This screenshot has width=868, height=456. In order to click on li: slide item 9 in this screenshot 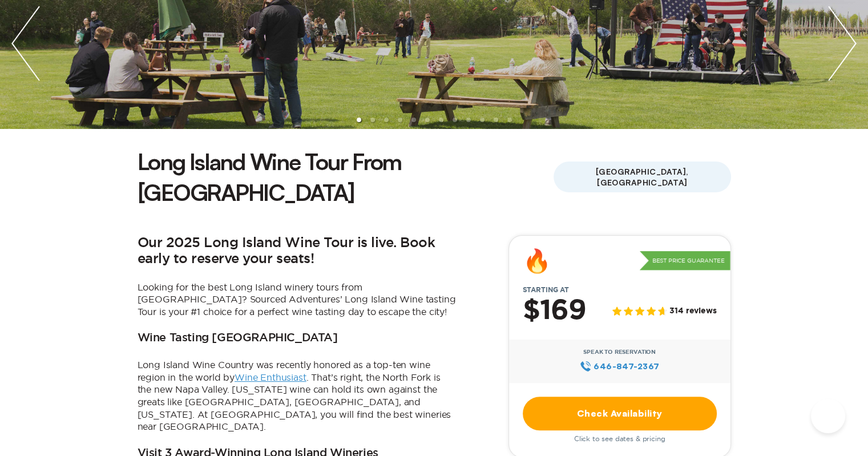, I will do `click(468, 120)`.